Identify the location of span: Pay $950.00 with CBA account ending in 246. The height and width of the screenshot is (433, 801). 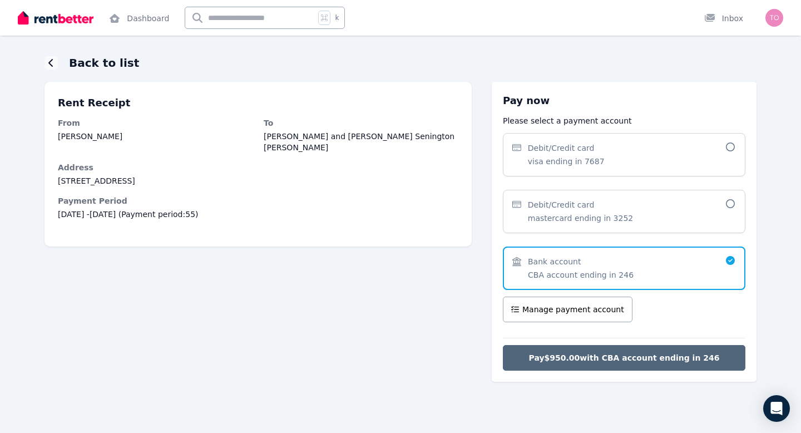
(624, 358).